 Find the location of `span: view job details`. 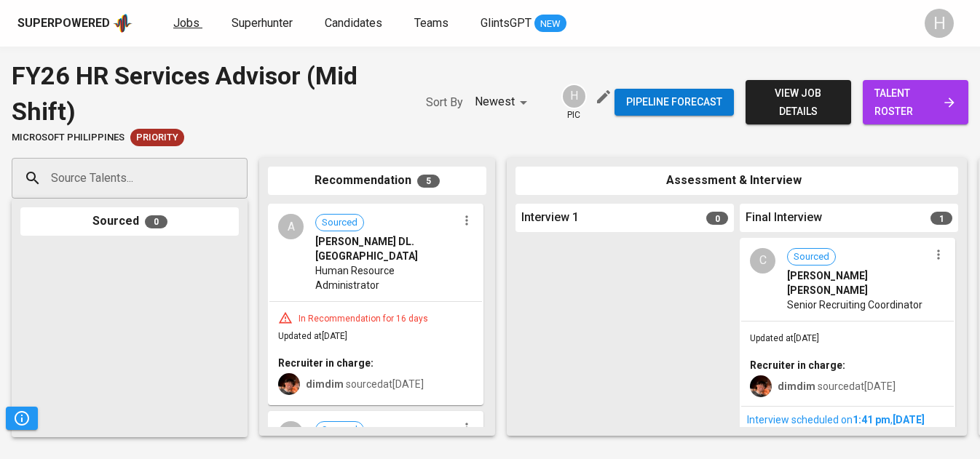

span: view job details is located at coordinates (798, 102).